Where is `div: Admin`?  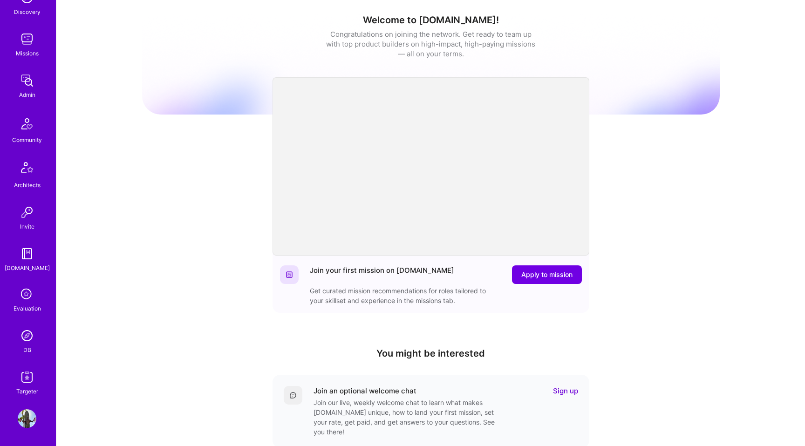
div: Admin is located at coordinates (27, 95).